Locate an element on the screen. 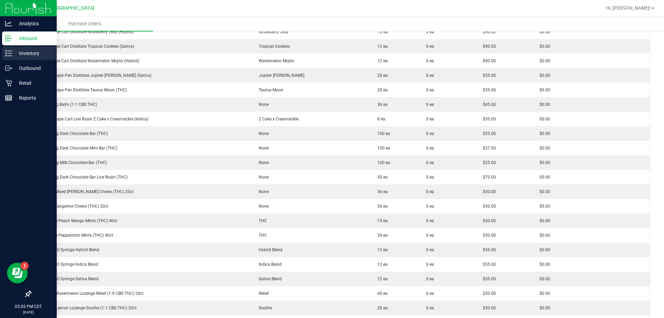  div: SW 1g FSO Syringe Indica Blend is located at coordinates (141, 264).